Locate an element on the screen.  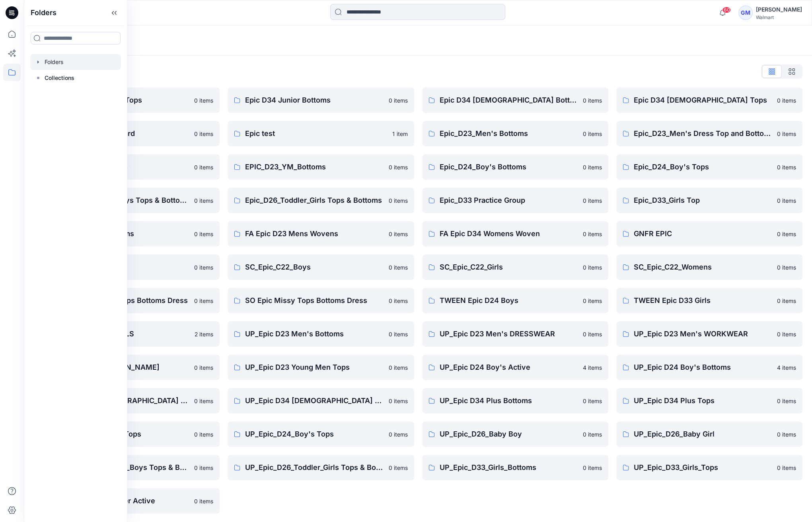
a: EPIC_D23_YM_Bottoms0 items is located at coordinates (321, 167).